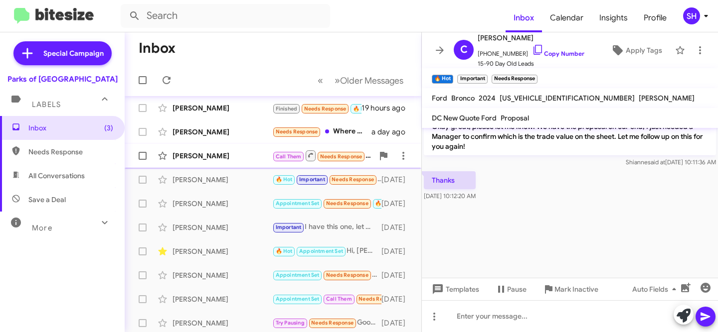 This screenshot has height=332, width=718. What do you see at coordinates (487, 98) in the screenshot?
I see `span: 2024` at bounding box center [487, 98].